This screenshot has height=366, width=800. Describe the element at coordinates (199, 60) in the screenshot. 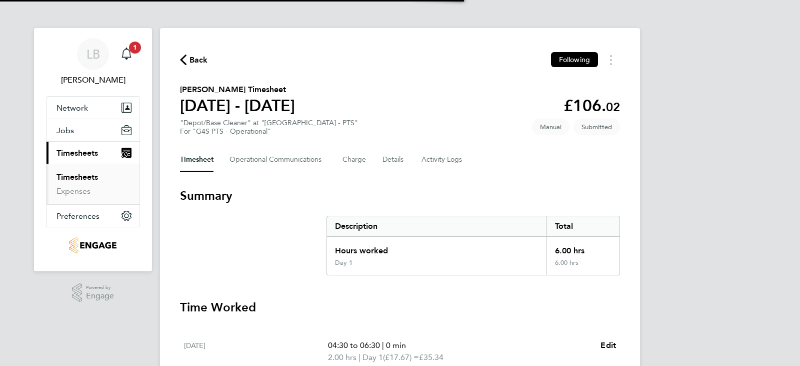

I see `span: Back` at that location.